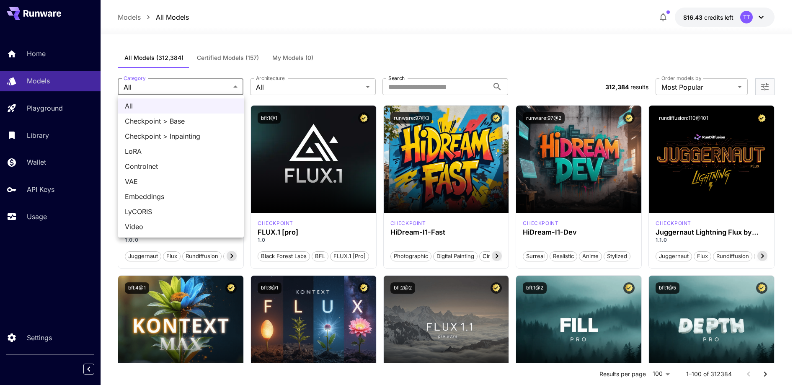 This screenshot has width=798, height=385. I want to click on span: VAE, so click(181, 181).